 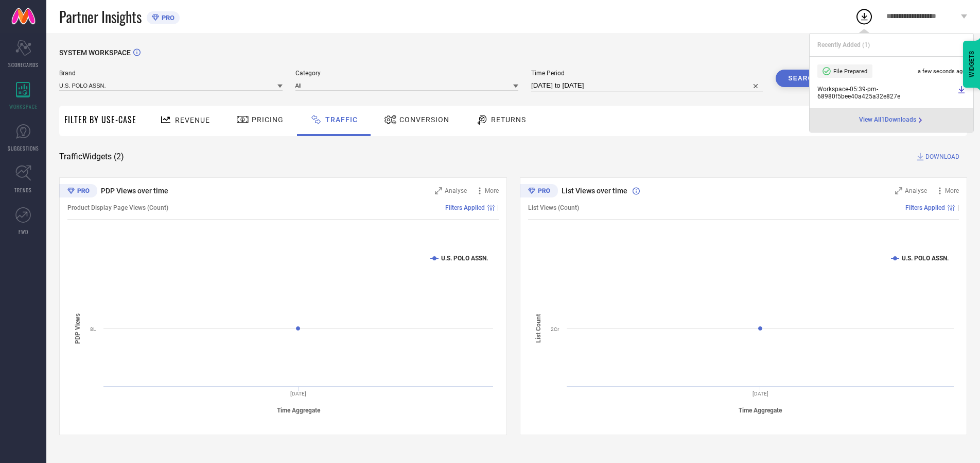 What do you see at coordinates (595, 191) in the screenshot?
I see `span: List Views over time` at bounding box center [595, 191].